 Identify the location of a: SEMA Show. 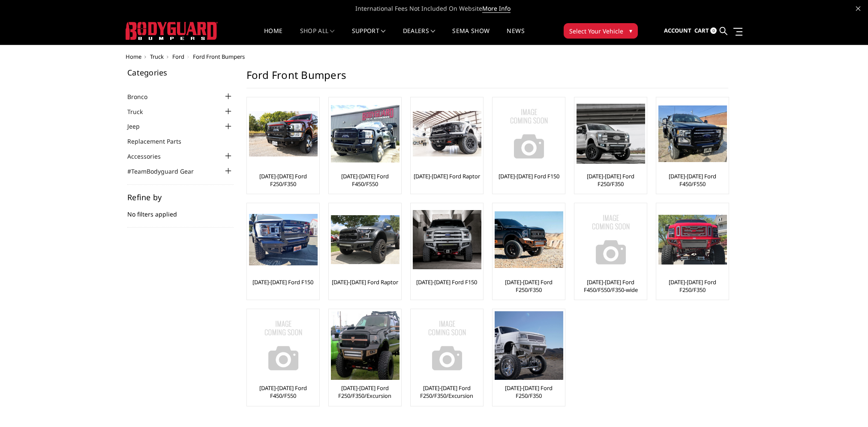
(471, 36).